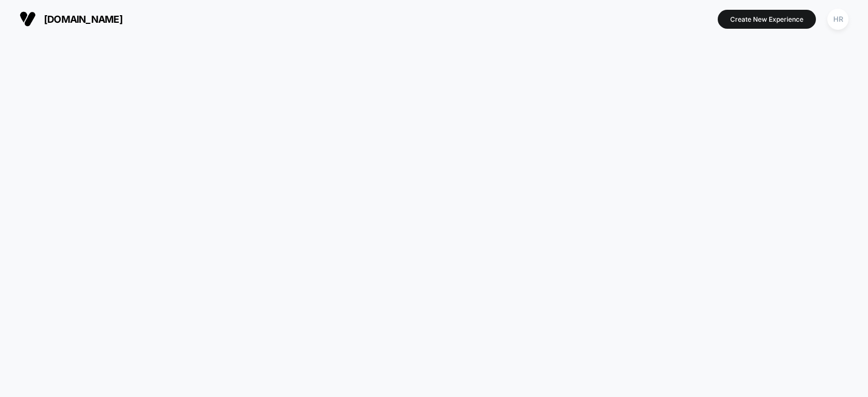 Image resolution: width=868 pixels, height=397 pixels. I want to click on button: HR, so click(838, 19).